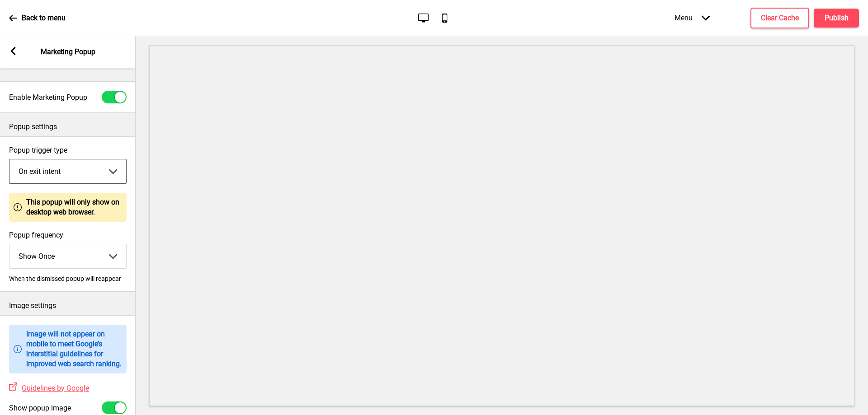 The height and width of the screenshot is (415, 868). What do you see at coordinates (692, 18) in the screenshot?
I see `div: Menu` at bounding box center [692, 18].